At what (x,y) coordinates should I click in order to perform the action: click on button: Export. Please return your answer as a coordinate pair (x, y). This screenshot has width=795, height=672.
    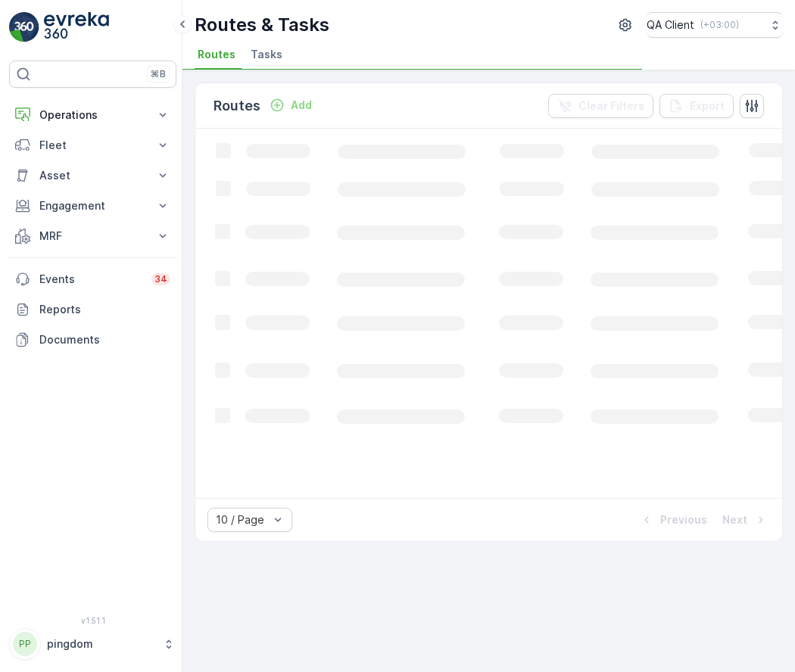
    Looking at the image, I should click on (697, 106).